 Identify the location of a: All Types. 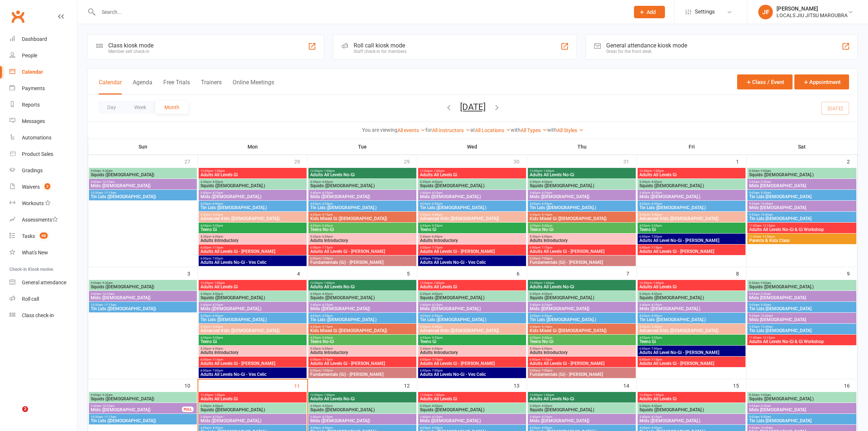
(534, 130).